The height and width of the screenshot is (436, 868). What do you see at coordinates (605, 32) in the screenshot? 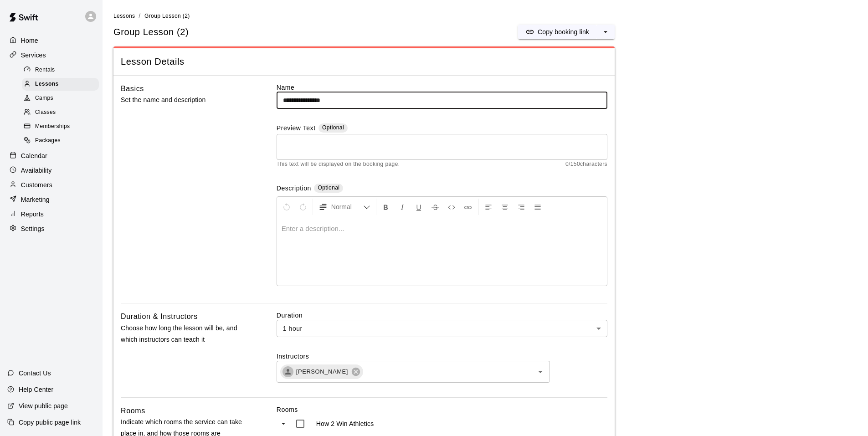
I see `button: select merge strategy` at bounding box center [605, 32].